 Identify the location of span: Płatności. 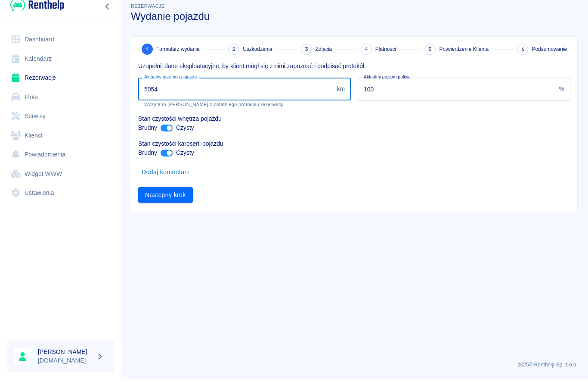
(386, 58).